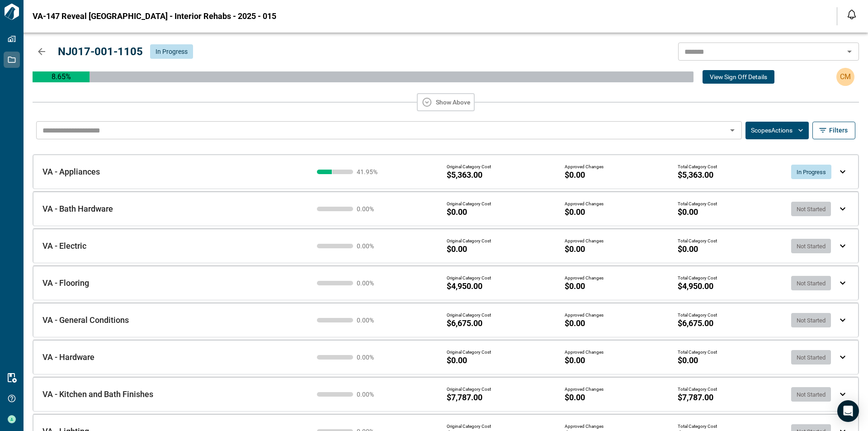 Image resolution: width=868 pixels, height=431 pixels. What do you see at coordinates (71, 172) in the screenshot?
I see `span: VA - Appliances` at bounding box center [71, 172].